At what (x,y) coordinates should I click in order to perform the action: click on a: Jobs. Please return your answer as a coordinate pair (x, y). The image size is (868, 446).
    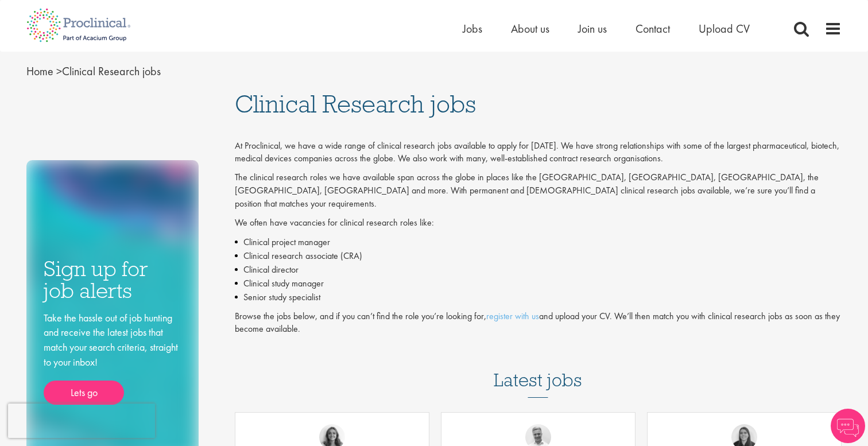
    Looking at the image, I should click on (472, 29).